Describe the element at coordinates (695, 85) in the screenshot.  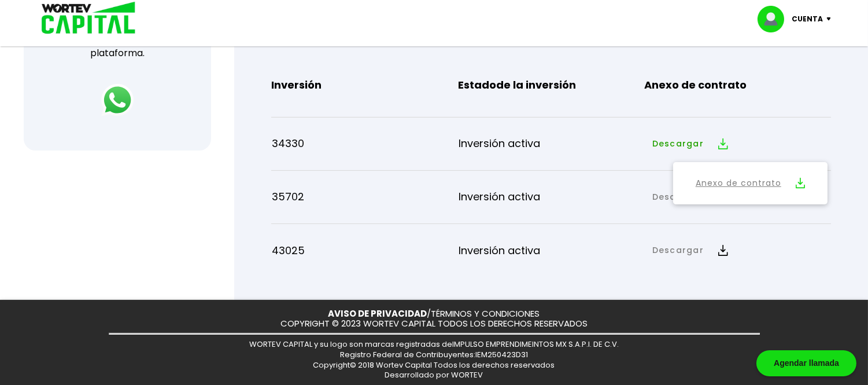
I see `b: Anexo de contrato` at that location.